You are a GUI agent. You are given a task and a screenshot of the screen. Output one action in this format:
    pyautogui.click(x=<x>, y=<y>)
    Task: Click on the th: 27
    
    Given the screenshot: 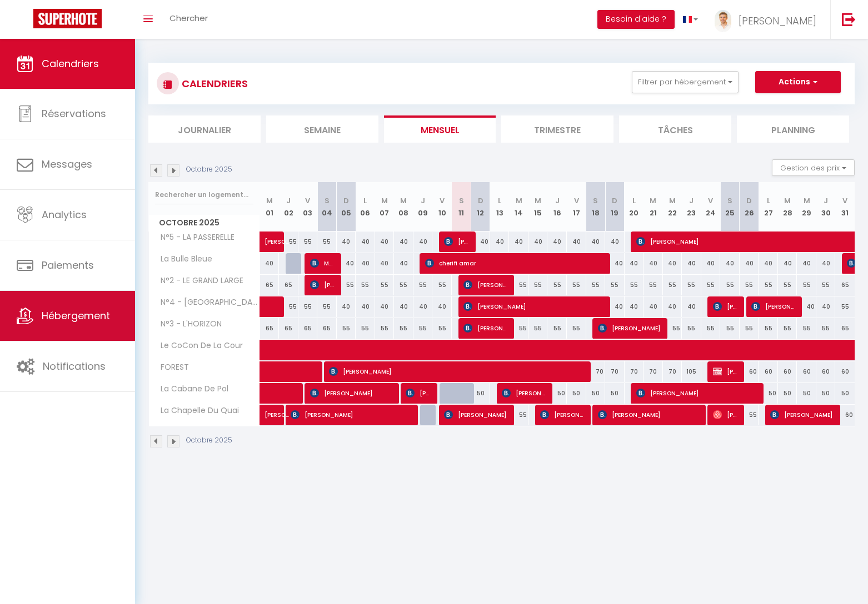 What is the action you would take?
    pyautogui.click(x=767, y=207)
    